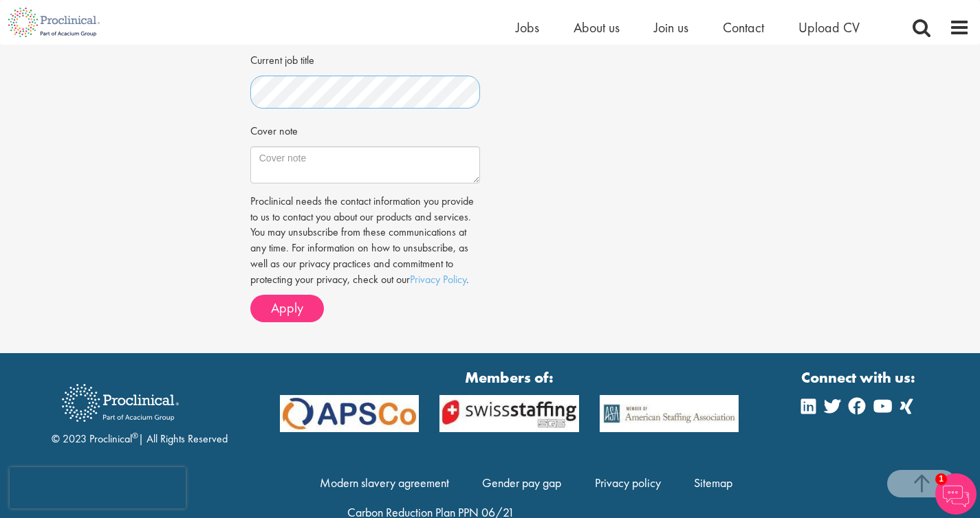 The height and width of the screenshot is (518, 980). Describe the element at coordinates (597, 28) in the screenshot. I see `a: About us` at that location.